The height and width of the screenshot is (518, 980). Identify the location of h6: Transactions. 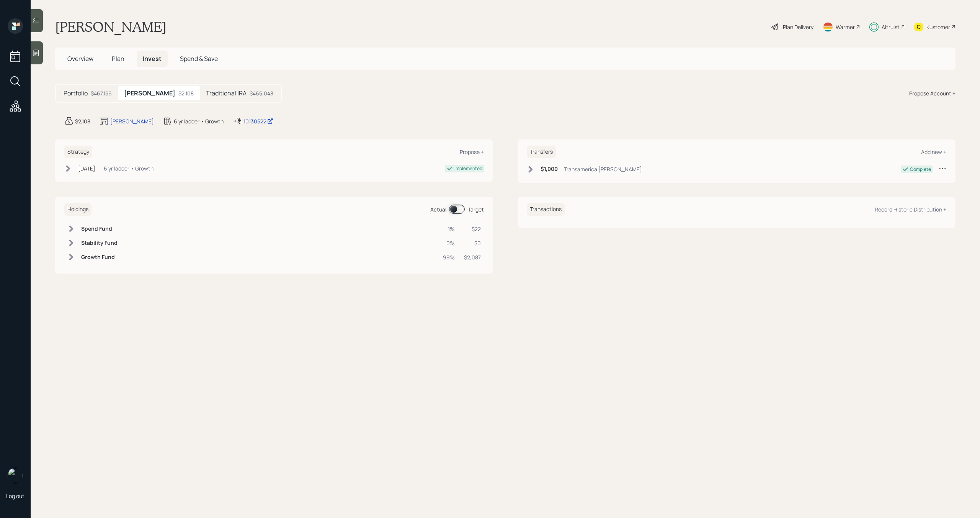
(546, 209).